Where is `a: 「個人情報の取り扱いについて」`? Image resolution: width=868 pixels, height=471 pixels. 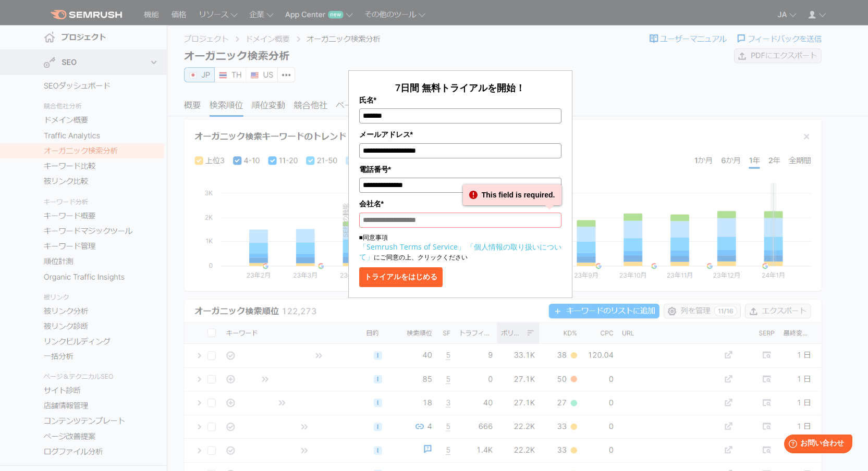 a: 「個人情報の取り扱いについて」 is located at coordinates (460, 252).